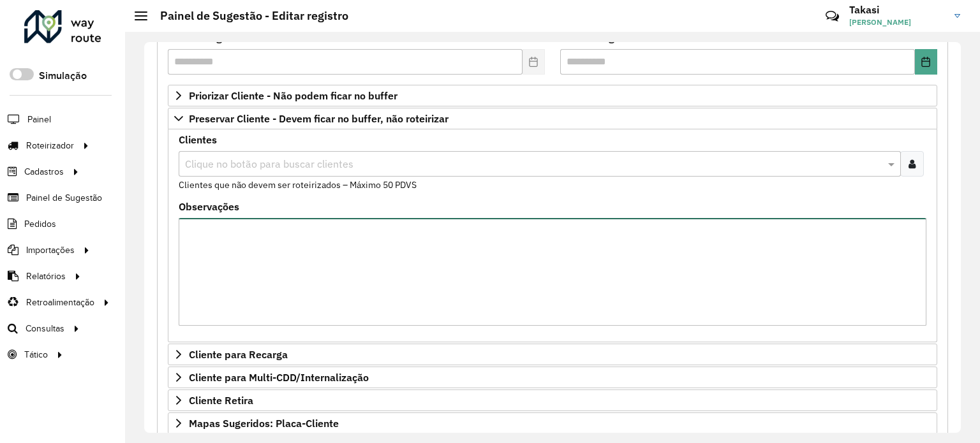 This screenshot has width=980, height=443. I want to click on span: Roteirizador, so click(49, 146).